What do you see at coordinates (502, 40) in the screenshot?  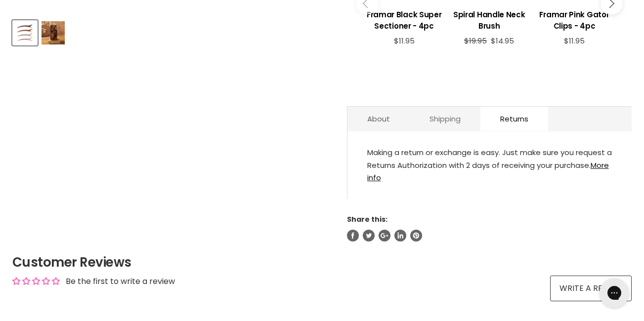 I see `span: $14.95` at bounding box center [502, 40].